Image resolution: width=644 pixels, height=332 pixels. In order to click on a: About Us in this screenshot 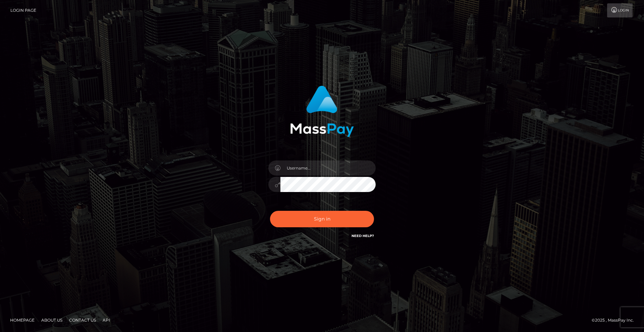, I will do `click(52, 320)`.